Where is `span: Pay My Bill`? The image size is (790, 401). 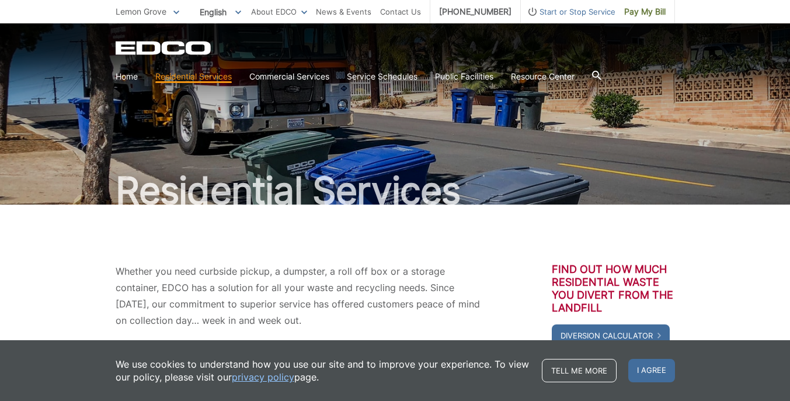
span: Pay My Bill is located at coordinates (645, 12).